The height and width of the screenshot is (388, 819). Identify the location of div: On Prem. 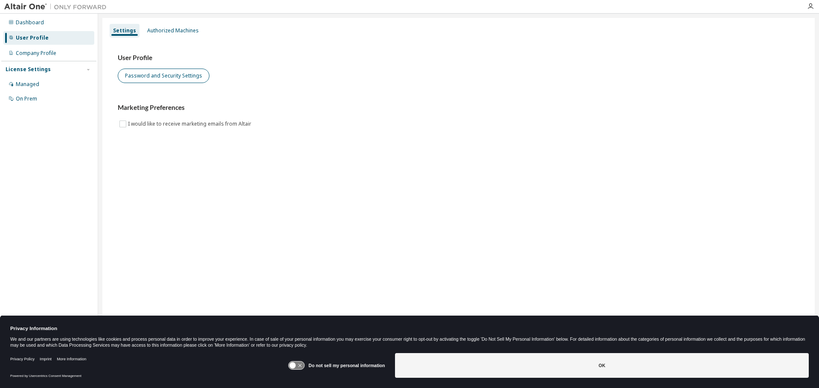
(26, 99).